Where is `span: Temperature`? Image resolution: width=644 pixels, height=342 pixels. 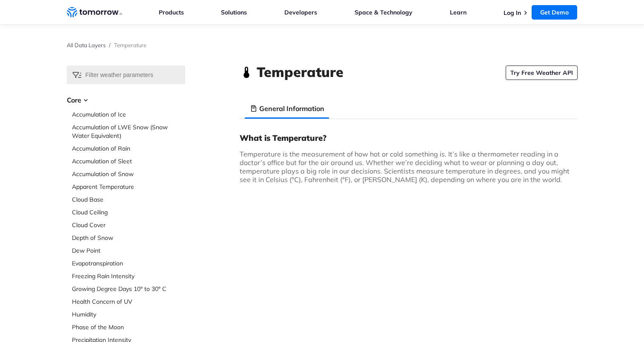 span: Temperature is located at coordinates (130, 45).